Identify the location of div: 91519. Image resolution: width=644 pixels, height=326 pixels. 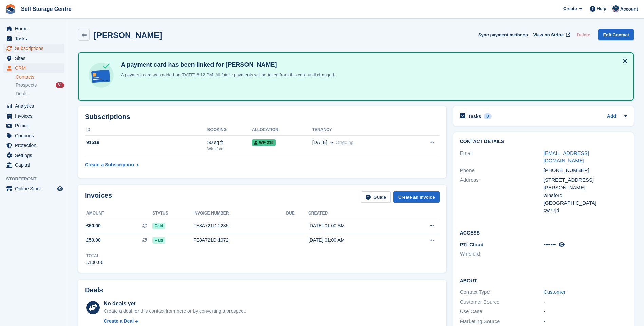
(146, 143).